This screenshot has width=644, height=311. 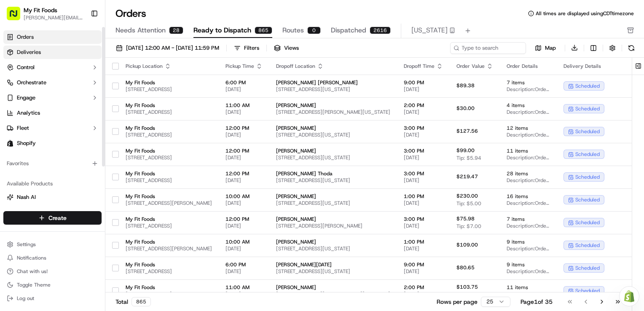 I want to click on img: Shopify logo, so click(x=10, y=144).